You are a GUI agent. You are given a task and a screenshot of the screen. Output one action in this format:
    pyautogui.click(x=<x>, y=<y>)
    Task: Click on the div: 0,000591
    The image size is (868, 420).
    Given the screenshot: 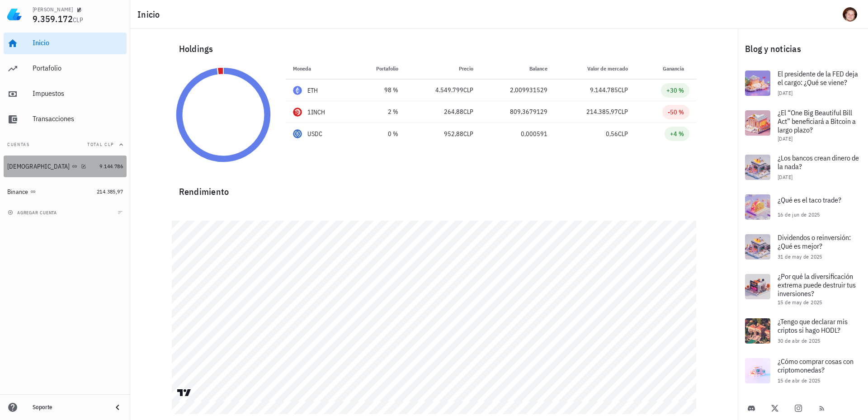 What is the action you would take?
    pyautogui.click(x=518, y=134)
    